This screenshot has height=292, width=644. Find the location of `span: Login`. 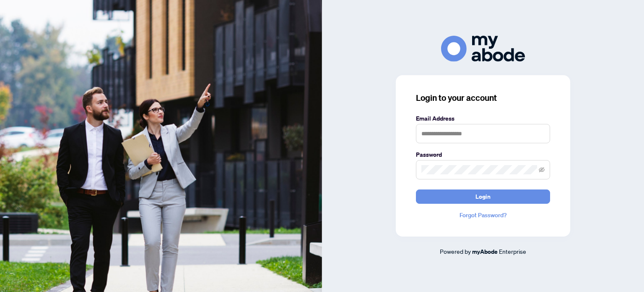

span: Login is located at coordinates (483, 197).